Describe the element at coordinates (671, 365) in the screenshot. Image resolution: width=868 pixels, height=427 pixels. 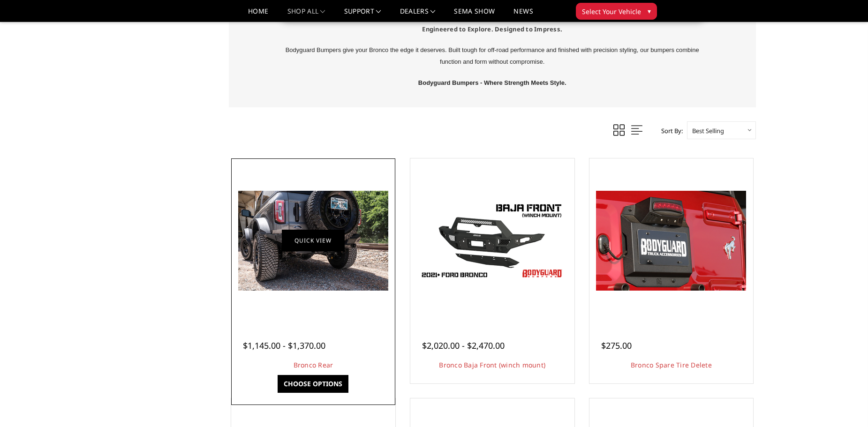
I see `a: Bronco Spare Tire Delete` at that location.